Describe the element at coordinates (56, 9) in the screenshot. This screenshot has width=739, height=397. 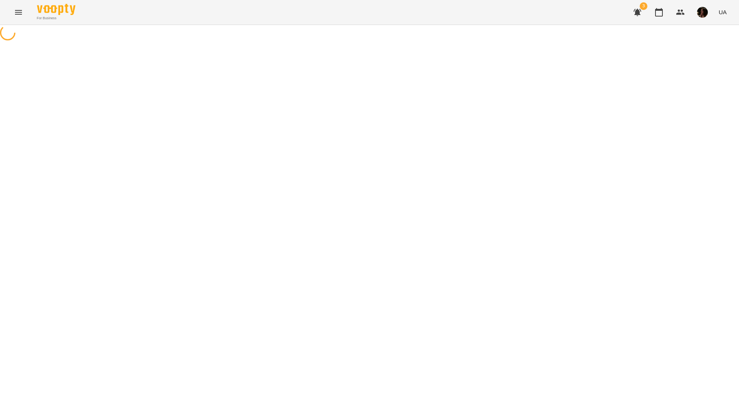
I see `img: Voopty Logo` at that location.